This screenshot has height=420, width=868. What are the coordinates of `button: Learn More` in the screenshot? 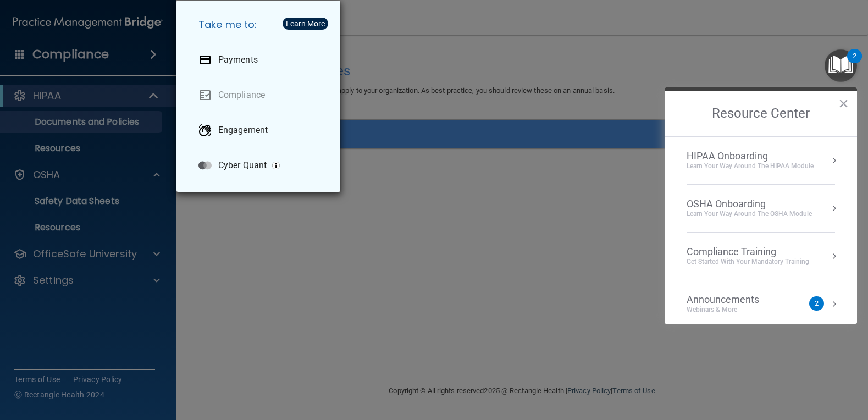 It's located at (305, 24).